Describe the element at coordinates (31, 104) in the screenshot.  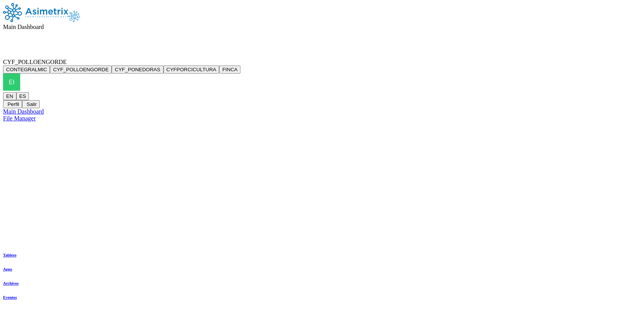
I see `button: Salir` at that location.